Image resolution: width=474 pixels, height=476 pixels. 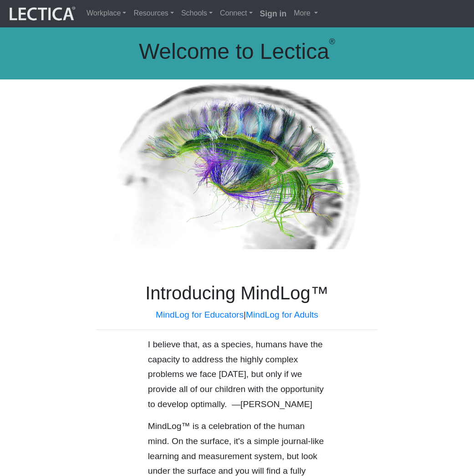 I want to click on a: Workplace, so click(x=106, y=13).